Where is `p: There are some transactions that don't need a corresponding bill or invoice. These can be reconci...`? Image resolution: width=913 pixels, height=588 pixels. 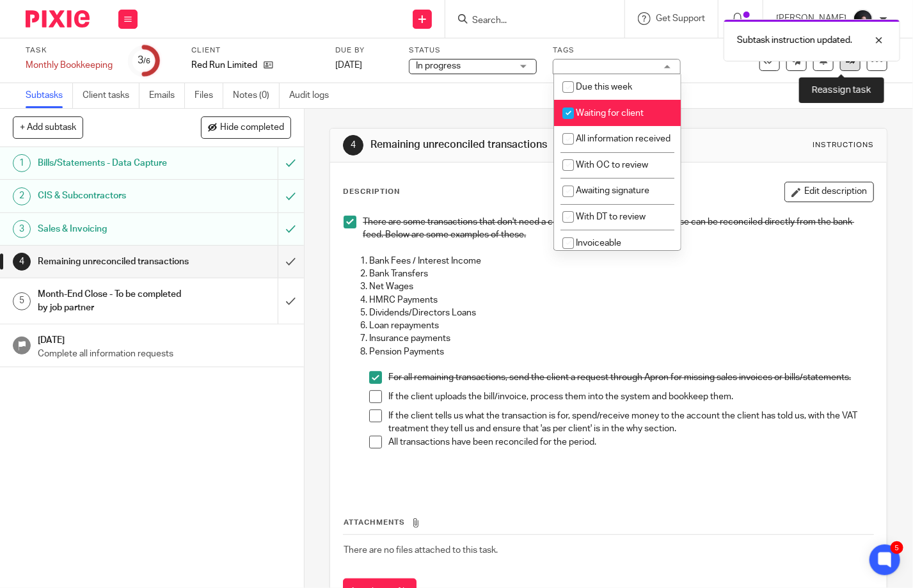 p: There are some transactions that don't need a corresponding bill or invoice. These can be reconci... is located at coordinates (618, 228).